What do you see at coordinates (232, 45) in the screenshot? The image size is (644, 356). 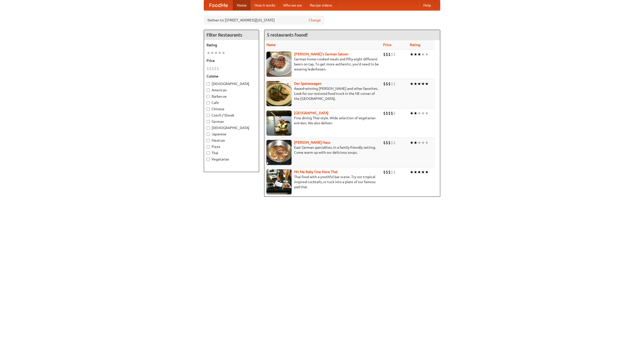 I see `h5: Rating` at bounding box center [232, 45].